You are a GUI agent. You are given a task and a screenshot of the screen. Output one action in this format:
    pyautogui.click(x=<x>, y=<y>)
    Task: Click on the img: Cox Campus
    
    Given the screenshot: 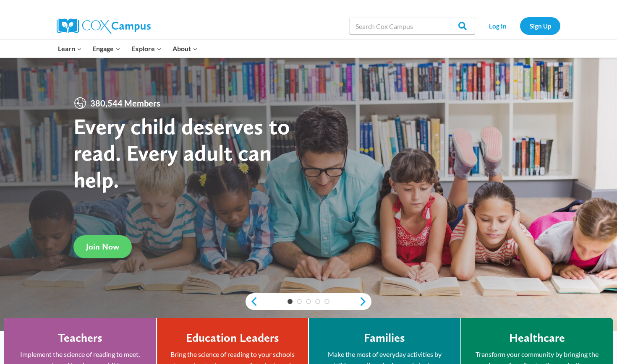 What is the action you would take?
    pyautogui.click(x=104, y=26)
    